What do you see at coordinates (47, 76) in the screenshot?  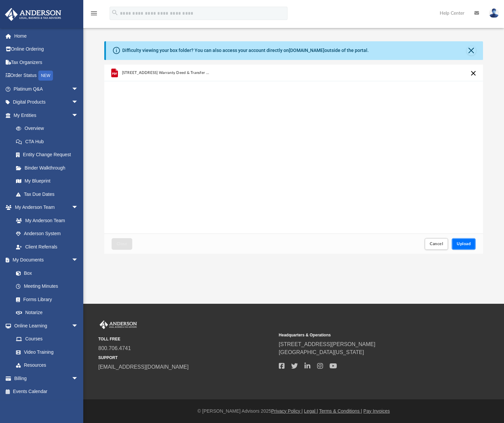 I see `a: Order StatusNEW` at bounding box center [47, 76].